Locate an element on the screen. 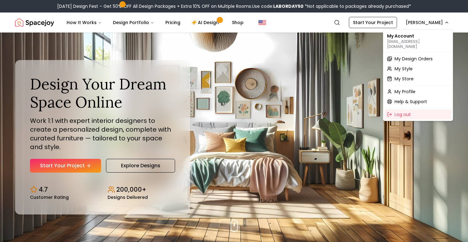 This screenshot has width=468, height=242. div: My Account is located at coordinates (418, 41).